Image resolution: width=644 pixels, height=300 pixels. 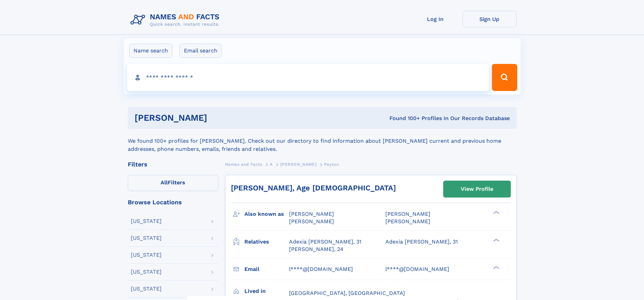 I want to click on div: View Profile, so click(x=477, y=189).